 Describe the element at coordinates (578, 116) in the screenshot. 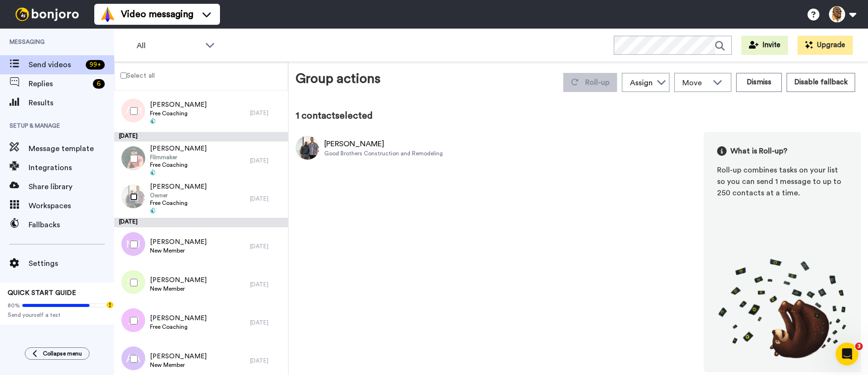

I see `div: 1 contact selected` at that location.